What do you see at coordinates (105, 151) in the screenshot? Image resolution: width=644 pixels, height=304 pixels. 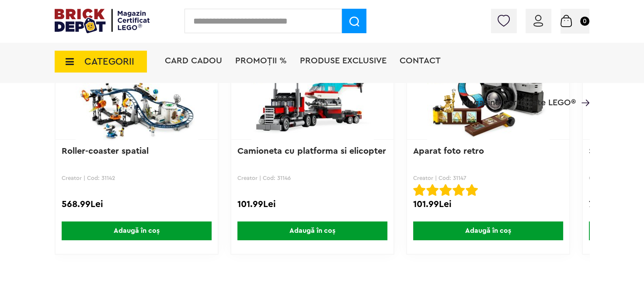 I see `a: Roller-coaster spatial` at bounding box center [105, 151].